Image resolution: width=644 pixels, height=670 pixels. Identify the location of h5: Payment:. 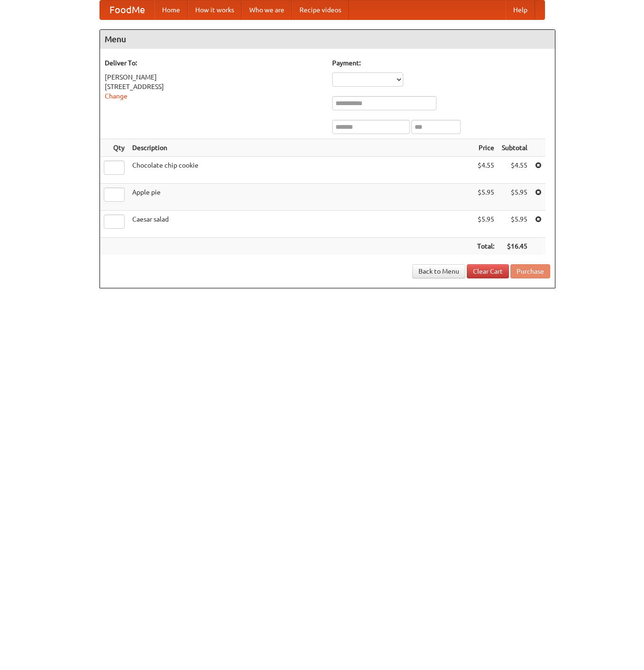
(441, 63).